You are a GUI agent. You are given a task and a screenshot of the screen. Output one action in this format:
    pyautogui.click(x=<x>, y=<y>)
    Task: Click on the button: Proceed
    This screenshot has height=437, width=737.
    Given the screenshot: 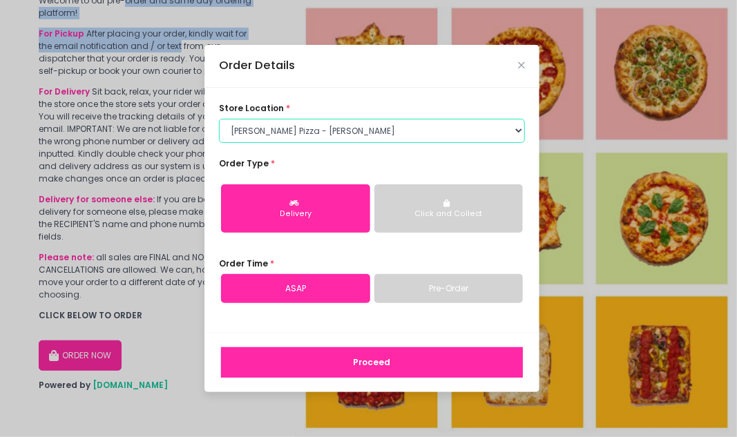 What is the action you would take?
    pyautogui.click(x=372, y=363)
    